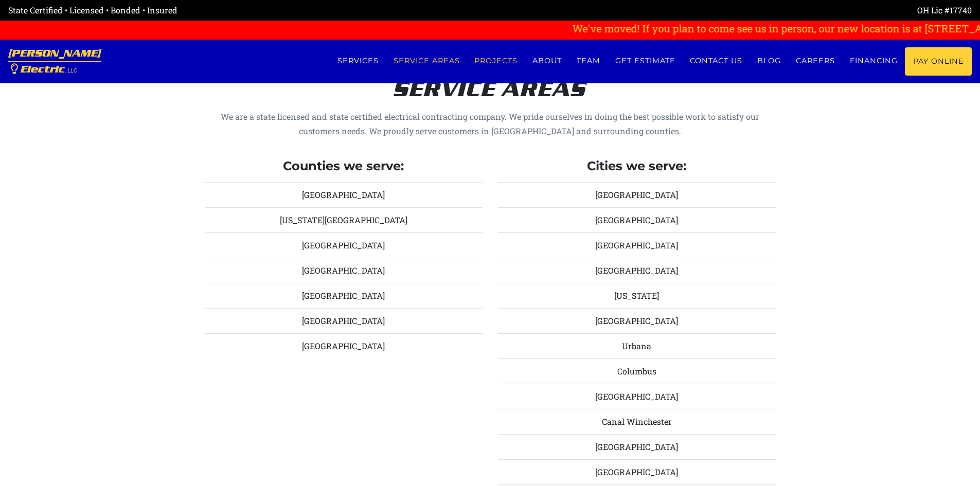  What do you see at coordinates (357, 61) in the screenshot?
I see `a: Services` at bounding box center [357, 61].